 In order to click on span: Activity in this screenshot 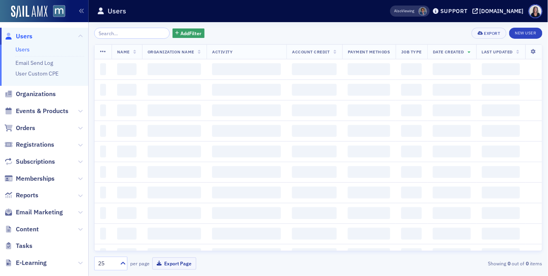, I will do `click(222, 52)`.